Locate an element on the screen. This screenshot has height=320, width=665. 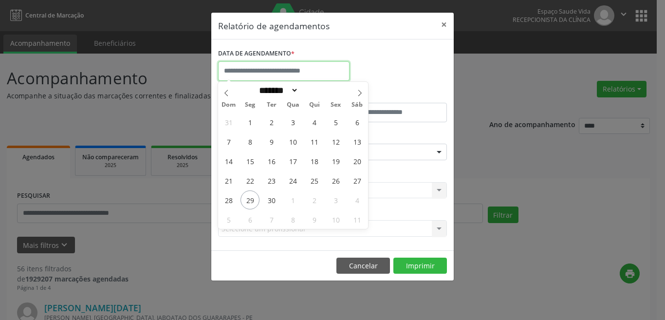
span: Setembro 20, 2025 is located at coordinates (357, 161).